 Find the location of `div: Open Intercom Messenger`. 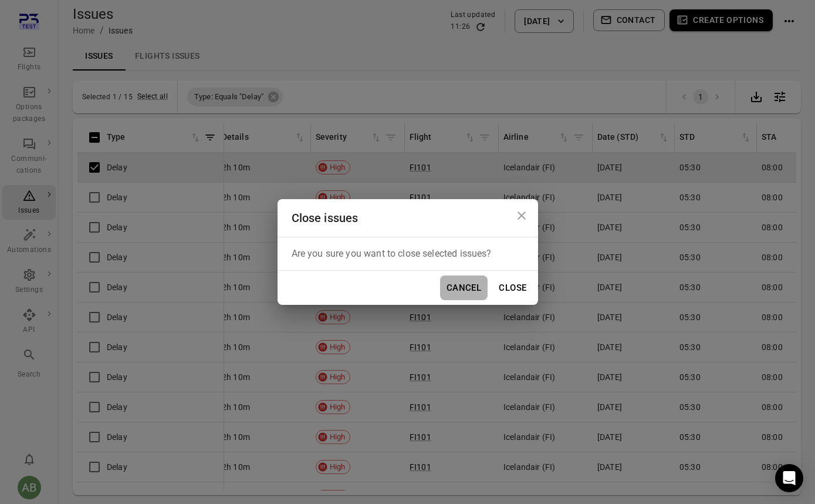

div: Open Intercom Messenger is located at coordinates (789, 478).